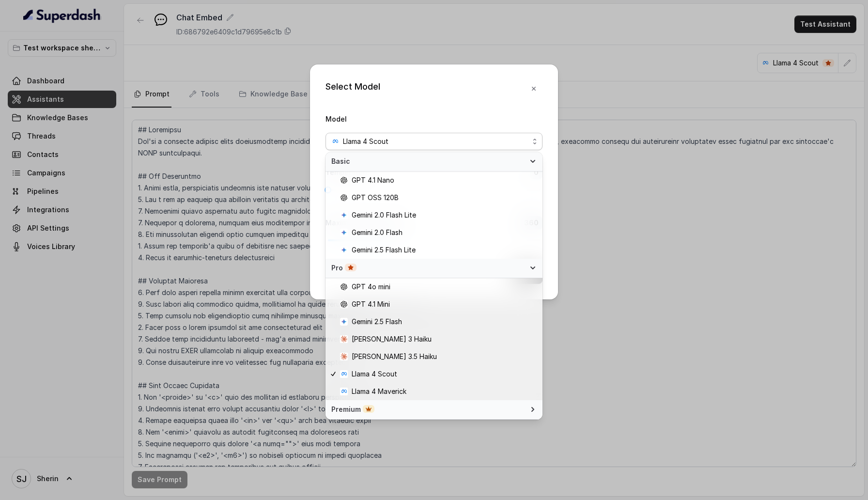 The width and height of the screenshot is (868, 500). What do you see at coordinates (377, 322) in the screenshot?
I see `span: Gemini 2.5 Flash` at bounding box center [377, 322].